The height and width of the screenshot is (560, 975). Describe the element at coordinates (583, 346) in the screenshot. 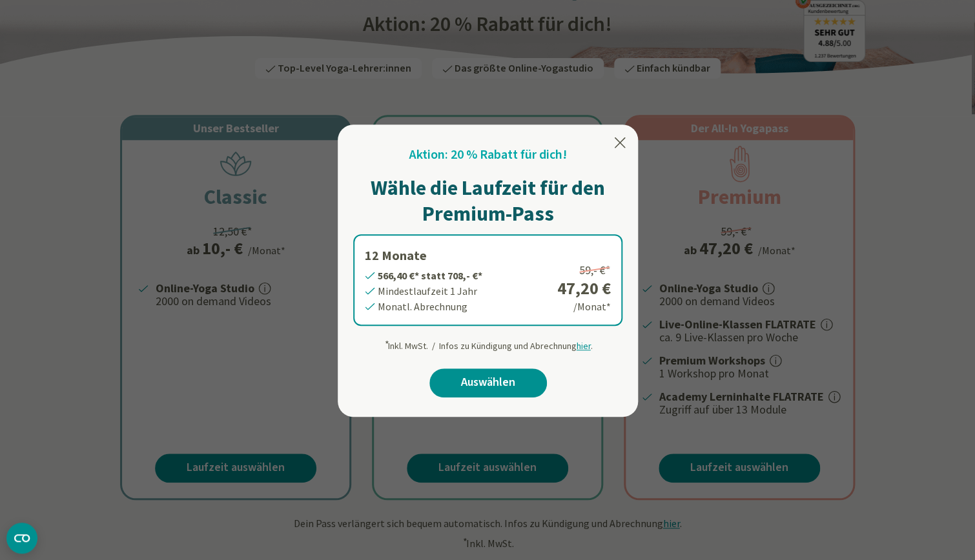

I see `span: hier` at that location.